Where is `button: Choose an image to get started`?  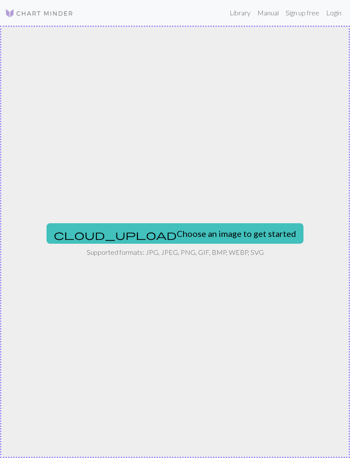 button: Choose an image to get started is located at coordinates (175, 234).